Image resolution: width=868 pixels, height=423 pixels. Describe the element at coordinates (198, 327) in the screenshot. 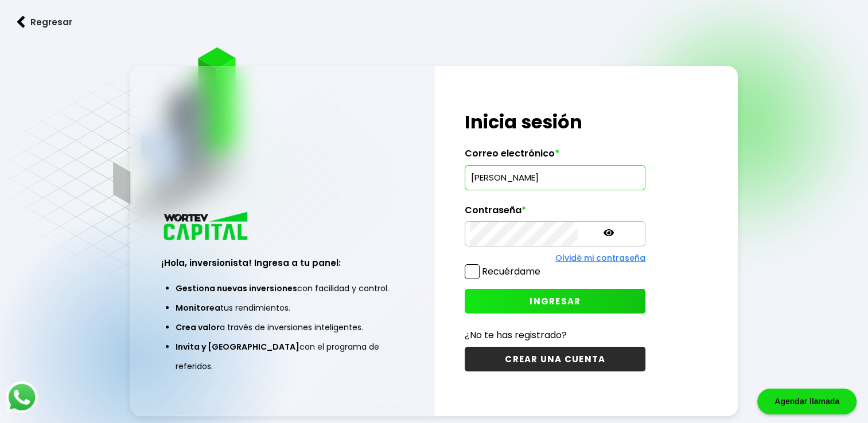

I see `span: Crea valor` at that location.